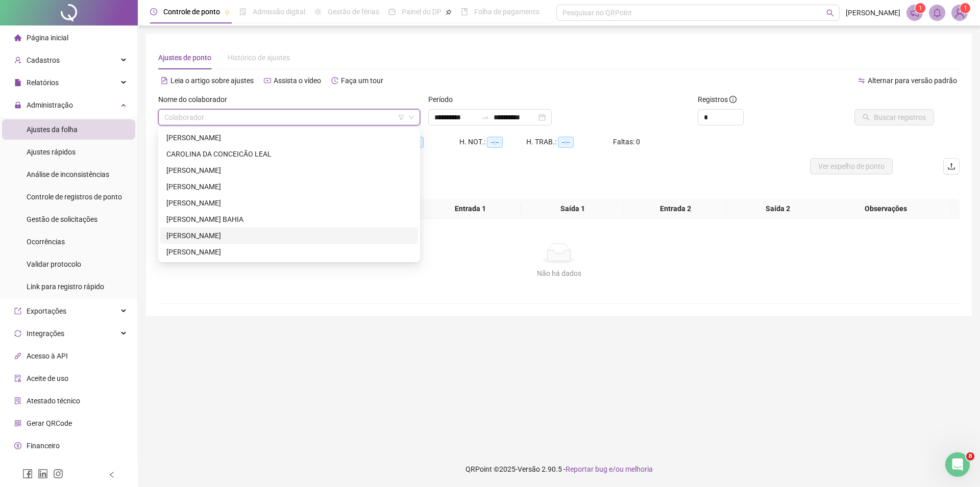 The height and width of the screenshot is (487, 980). I want to click on span: Assista o vídeo, so click(297, 81).